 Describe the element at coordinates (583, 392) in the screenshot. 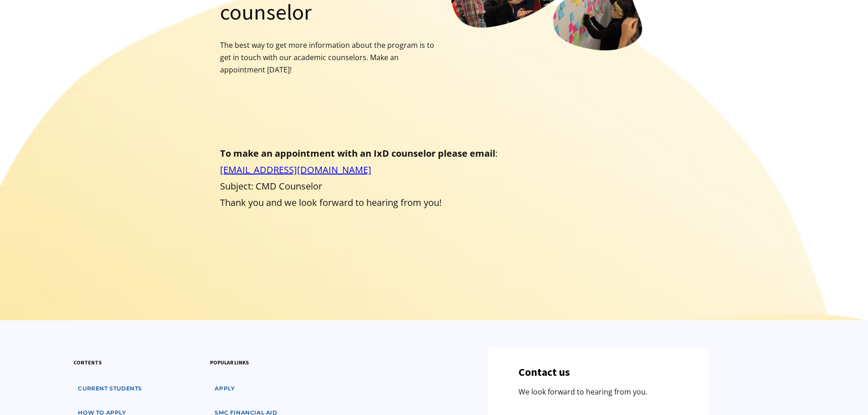

I see `p: We look forward to hearing from you.` at that location.